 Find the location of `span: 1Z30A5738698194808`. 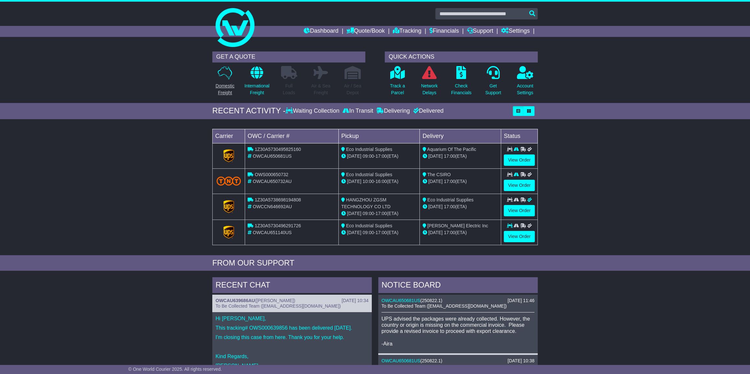

span: 1Z30A5738698194808 is located at coordinates (278, 200).